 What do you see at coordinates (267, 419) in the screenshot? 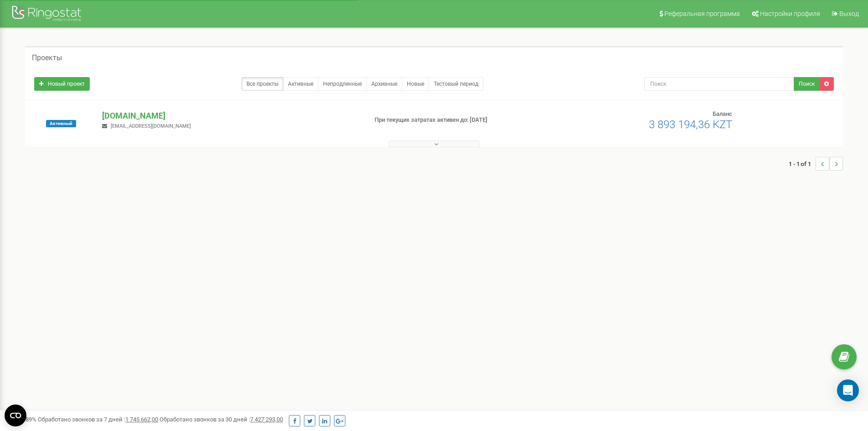
I see `u: 7 427 293,00` at bounding box center [267, 419].